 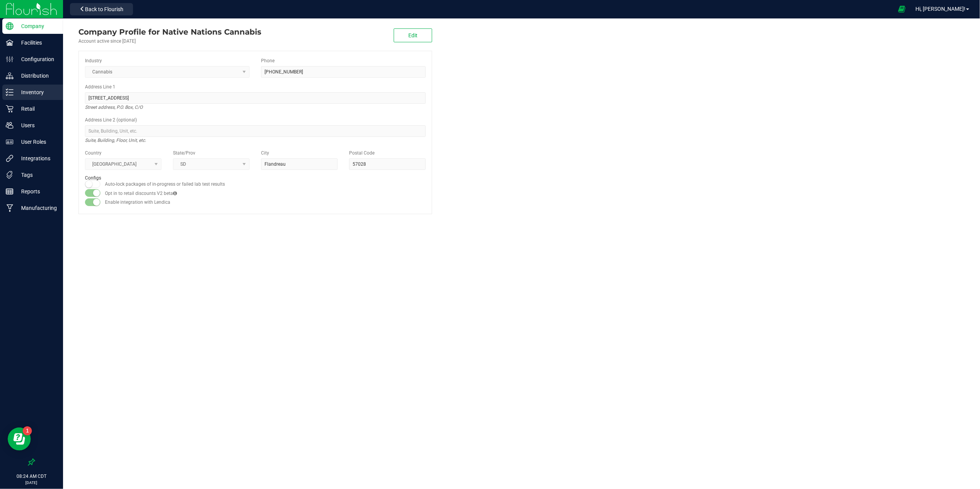 I want to click on label: State/Prov, so click(x=184, y=153).